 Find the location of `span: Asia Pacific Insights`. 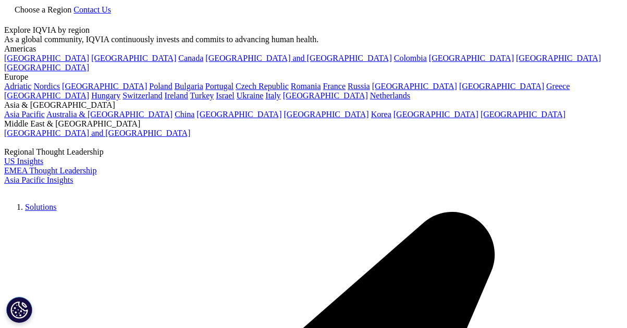

span: Asia Pacific Insights is located at coordinates (39, 180).